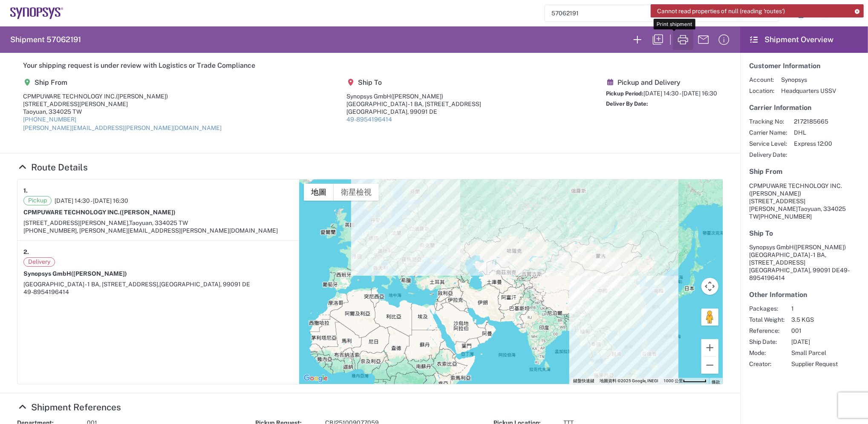  Describe the element at coordinates (761, 91) in the screenshot. I see `span: Location:` at that location.